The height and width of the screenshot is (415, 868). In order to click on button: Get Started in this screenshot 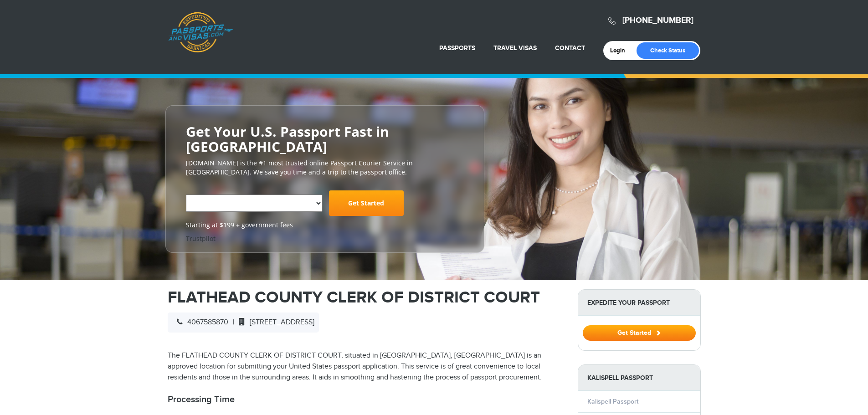, I will do `click(640, 333)`.